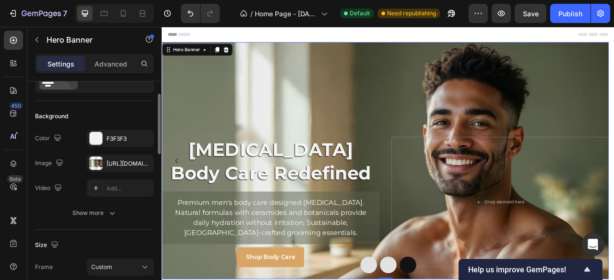 This screenshot has height=280, width=614. I want to click on span: Default, so click(360, 13).